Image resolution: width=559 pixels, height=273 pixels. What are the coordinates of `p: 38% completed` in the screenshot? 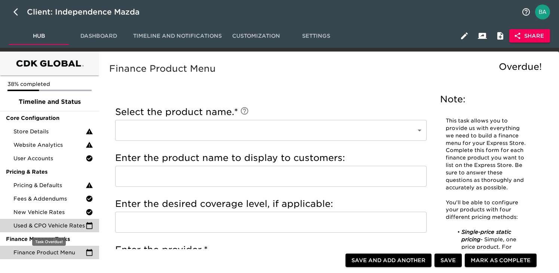 It's located at (49, 84).